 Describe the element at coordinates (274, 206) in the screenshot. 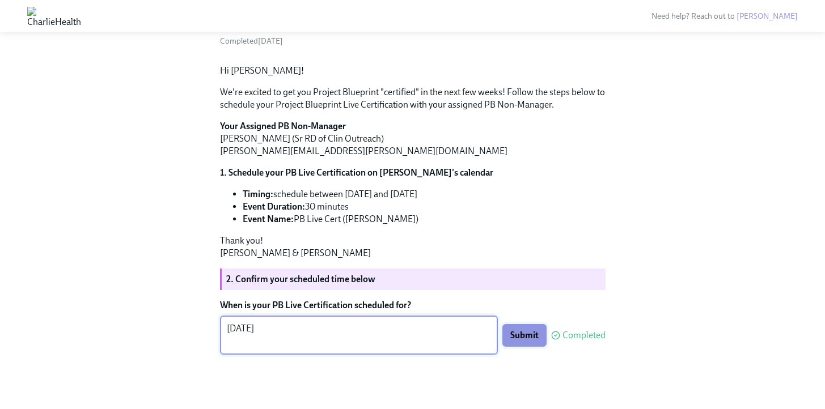

I see `strong: Event Duration:` at that location.